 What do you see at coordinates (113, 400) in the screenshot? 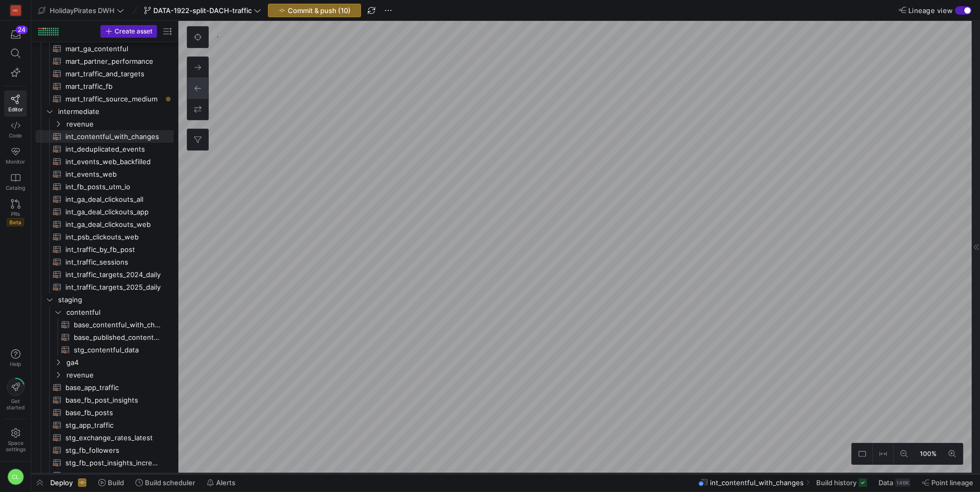
I see `span: base_fb_post_insights​​​​​​​​​​` at bounding box center [113, 400].